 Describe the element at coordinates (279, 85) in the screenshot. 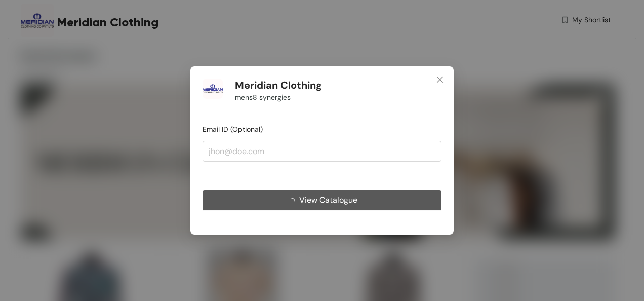

I see `h1: Meridian Clothing` at that location.